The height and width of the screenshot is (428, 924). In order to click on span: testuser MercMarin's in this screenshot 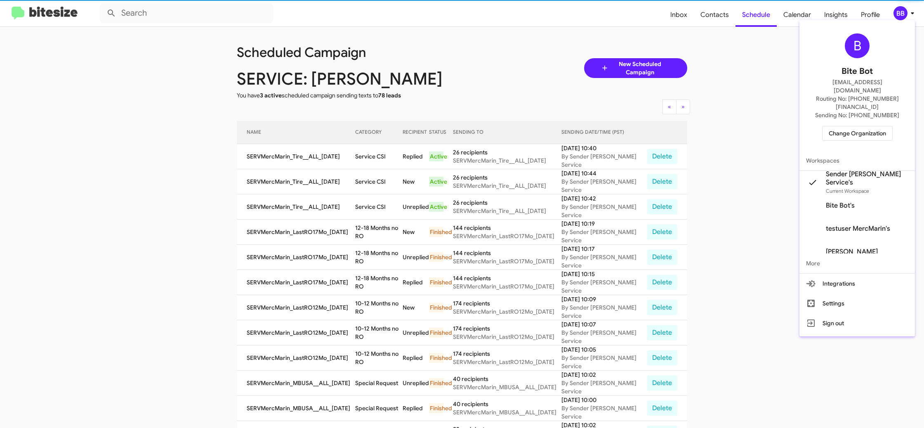, I will do `click(858, 229)`.